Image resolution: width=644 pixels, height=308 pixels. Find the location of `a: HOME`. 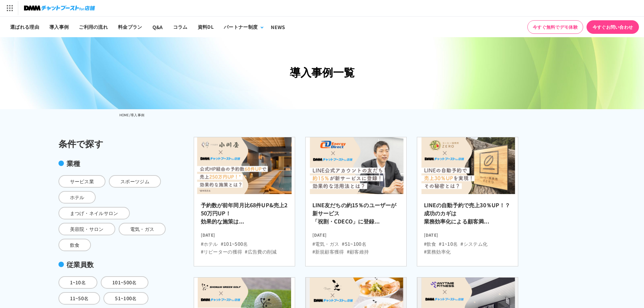

a: HOME is located at coordinates (124, 115).